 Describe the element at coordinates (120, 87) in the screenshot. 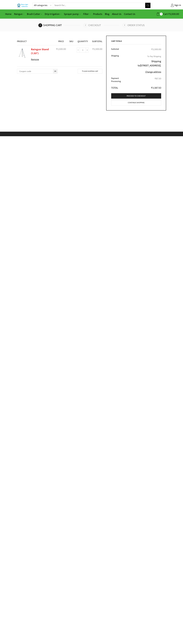

I see `th: Total` at that location.